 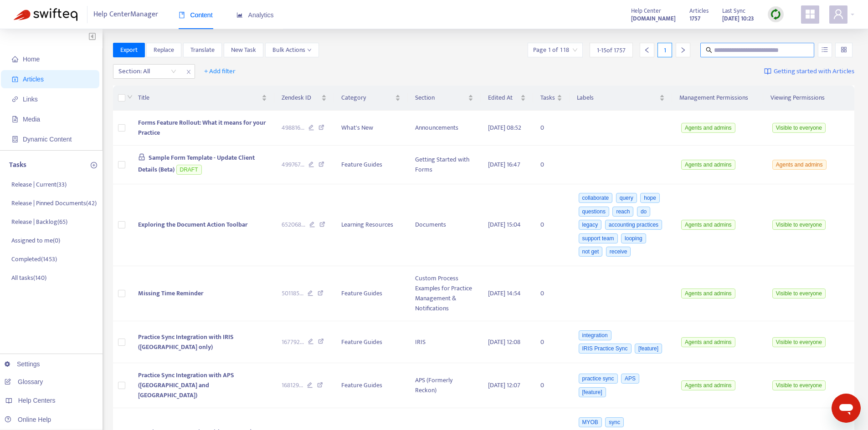 What do you see at coordinates (695, 19) in the screenshot?
I see `strong: 1757` at bounding box center [695, 19].